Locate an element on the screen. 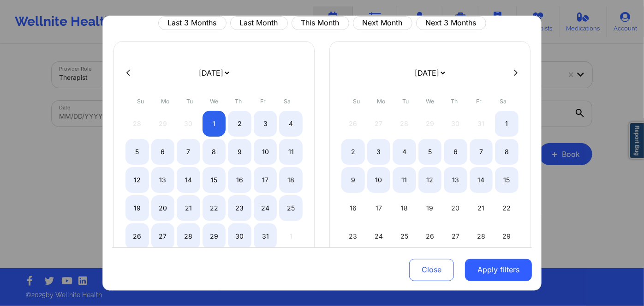 This screenshot has width=644, height=306. div: Mon Oct 27 2025 is located at coordinates (163, 236).